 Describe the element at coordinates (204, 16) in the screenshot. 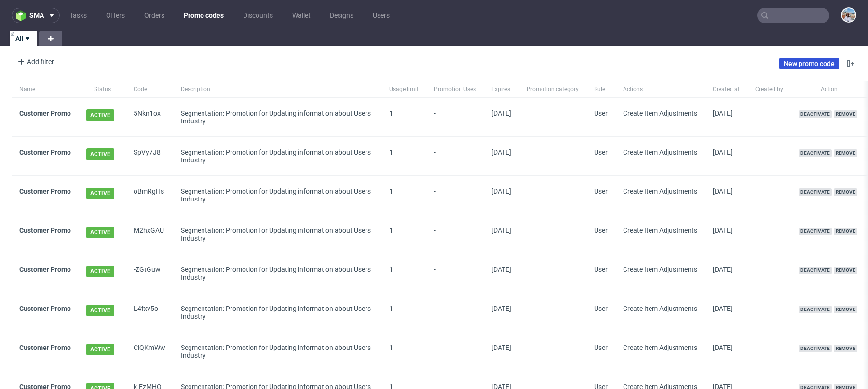

I see `a: Promo codes` at that location.